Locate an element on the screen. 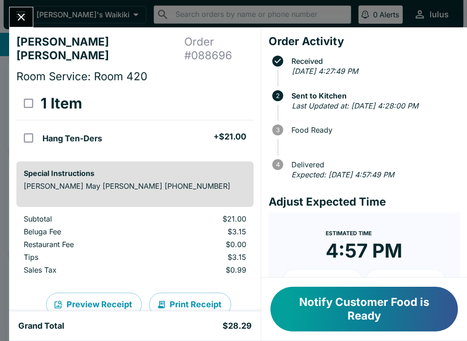  button: Print Receipt is located at coordinates (190, 305).